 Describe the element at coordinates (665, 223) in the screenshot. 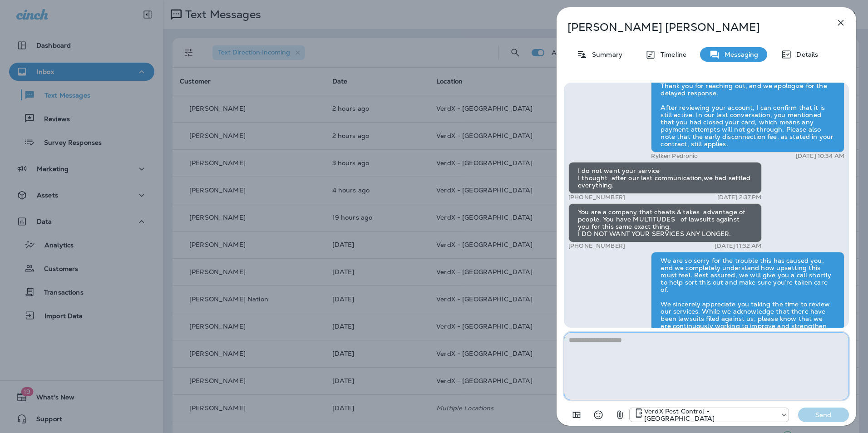

I see `div: You are a company that cheats & takes advantage of people. You have MULTITUDES of lawsuits agains...` at that location.